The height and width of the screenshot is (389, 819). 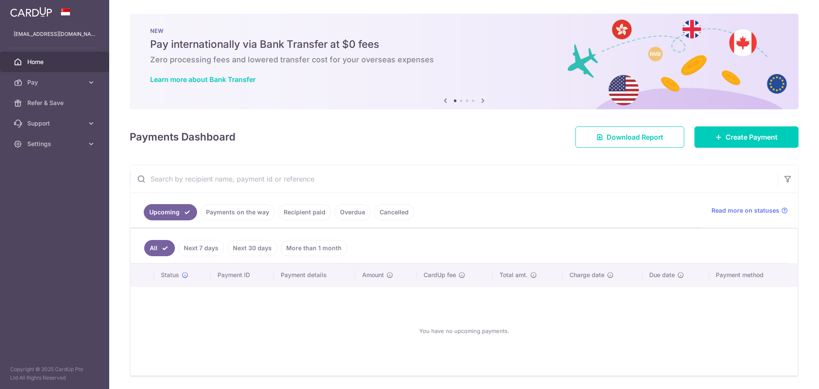 What do you see at coordinates (314, 248) in the screenshot?
I see `a: More than 1 month` at bounding box center [314, 248].